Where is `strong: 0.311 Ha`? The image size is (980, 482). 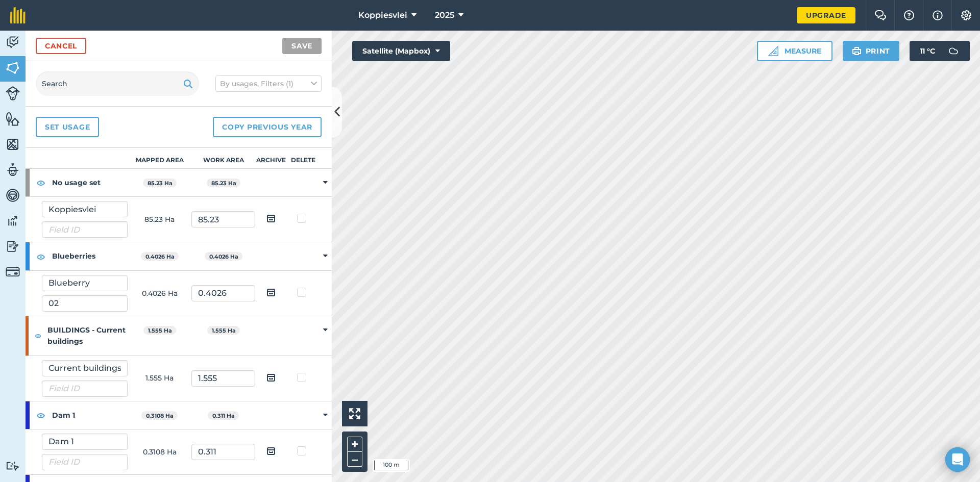
strong: 0.311 Ha is located at coordinates (223, 416).